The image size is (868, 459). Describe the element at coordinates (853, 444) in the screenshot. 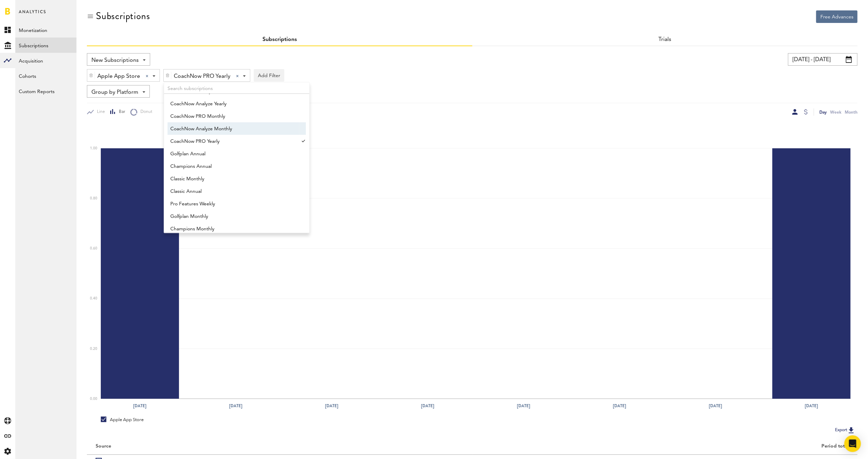

I see `div: Open Intercom Messenger` at that location.